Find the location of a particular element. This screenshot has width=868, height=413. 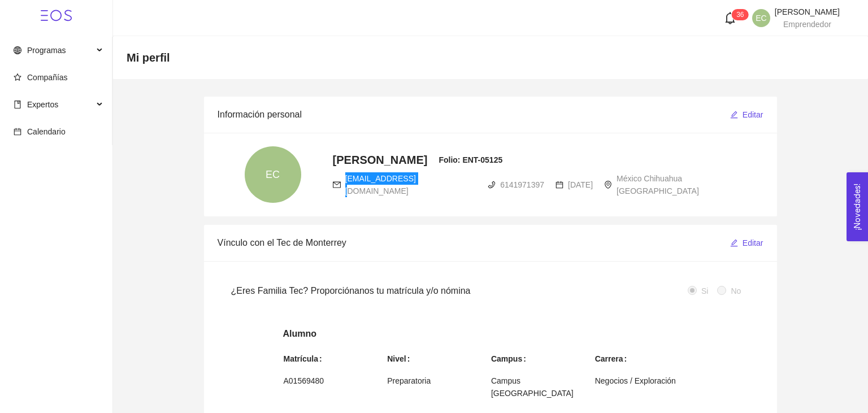

sup: 36 is located at coordinates (740, 15).